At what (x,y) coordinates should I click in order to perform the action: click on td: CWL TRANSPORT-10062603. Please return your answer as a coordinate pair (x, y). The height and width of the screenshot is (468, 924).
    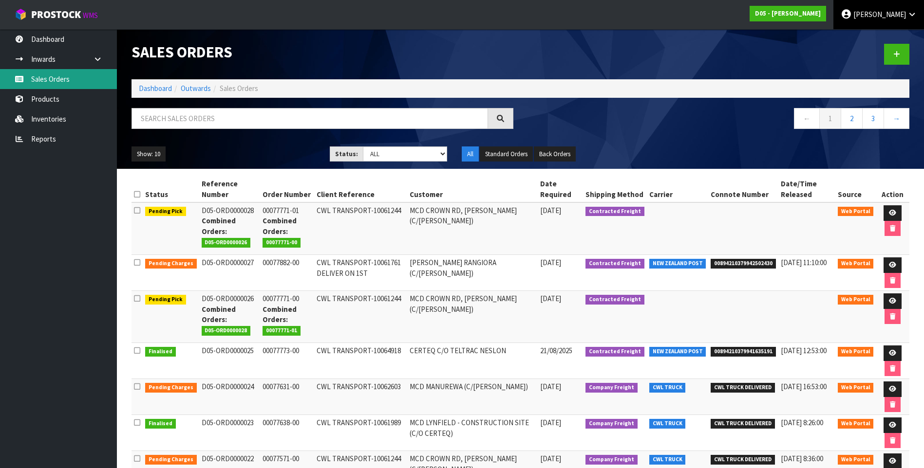
    Looking at the image, I should click on (360, 397).